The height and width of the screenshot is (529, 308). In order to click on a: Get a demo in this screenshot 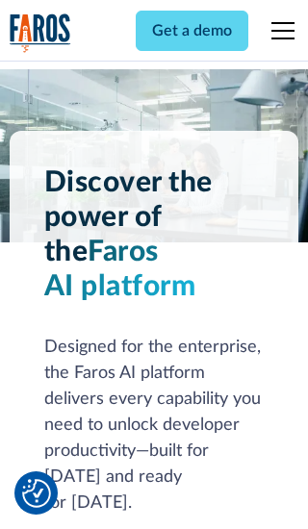, I will do `click(191, 31)`.